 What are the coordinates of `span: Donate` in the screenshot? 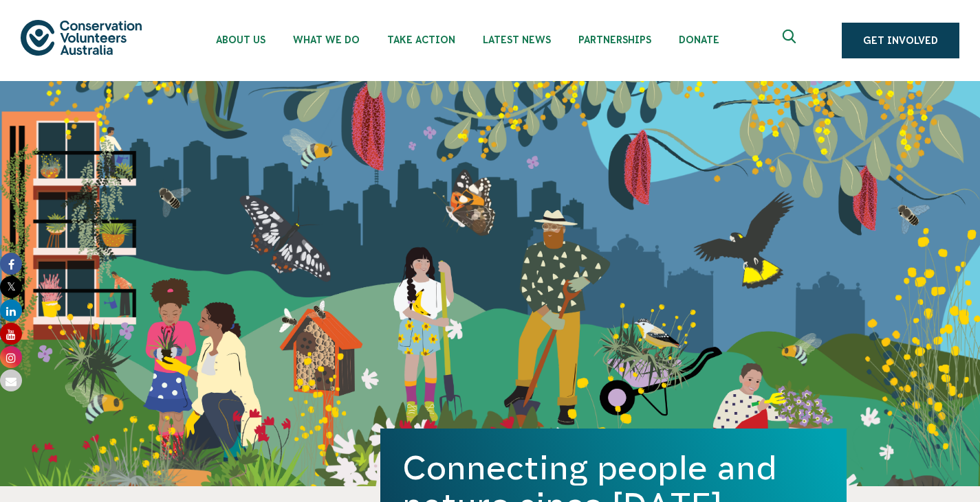 It's located at (698, 40).